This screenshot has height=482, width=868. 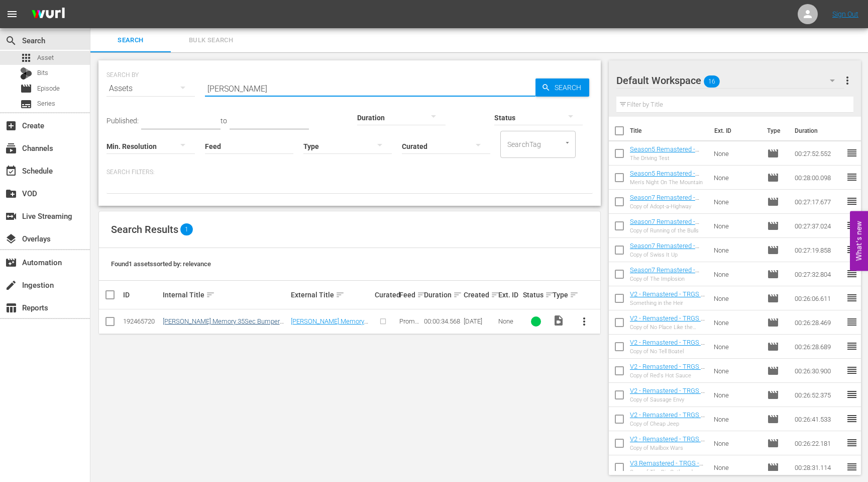 I want to click on td: 00:27:52.552, so click(x=818, y=154).